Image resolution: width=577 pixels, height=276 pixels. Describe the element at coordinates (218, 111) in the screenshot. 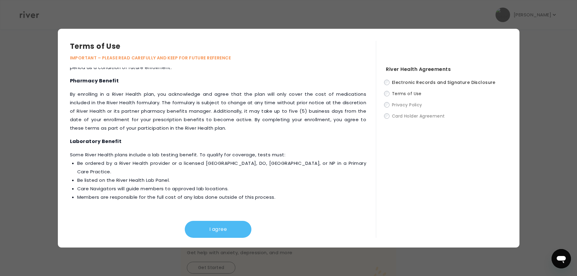

I see `p: ‍By enrolling in a River Health plan, you acknowledge and agree that the plan will only cover the...` at that location.